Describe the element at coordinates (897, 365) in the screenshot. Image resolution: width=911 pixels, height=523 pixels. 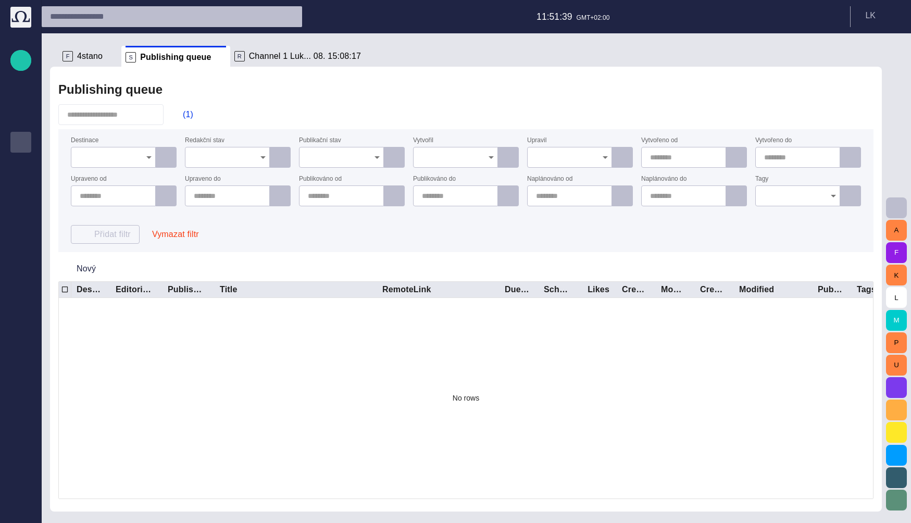
I see `button: U` at that location.